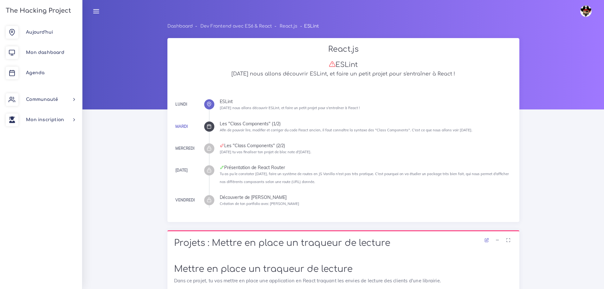  Describe the element at coordinates (289, 26) in the screenshot. I see `a: React.js` at that location.